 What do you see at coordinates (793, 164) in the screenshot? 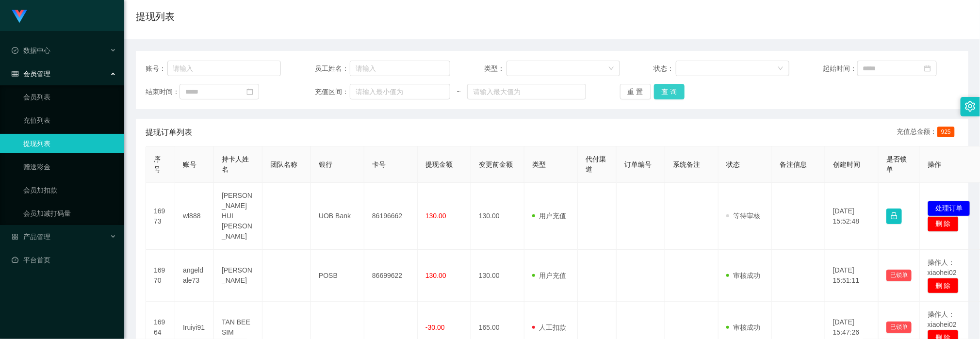
I see `span: 备注信息` at bounding box center [793, 164].